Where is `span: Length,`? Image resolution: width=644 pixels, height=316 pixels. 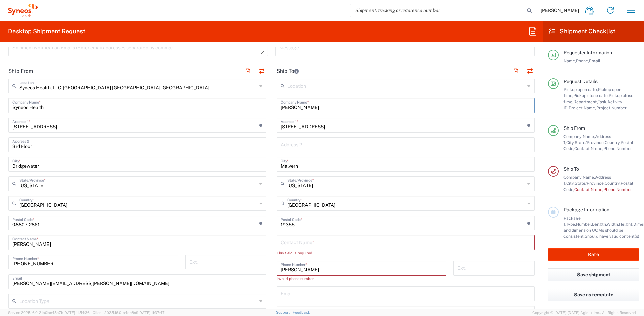
span: Length, is located at coordinates (599, 224).